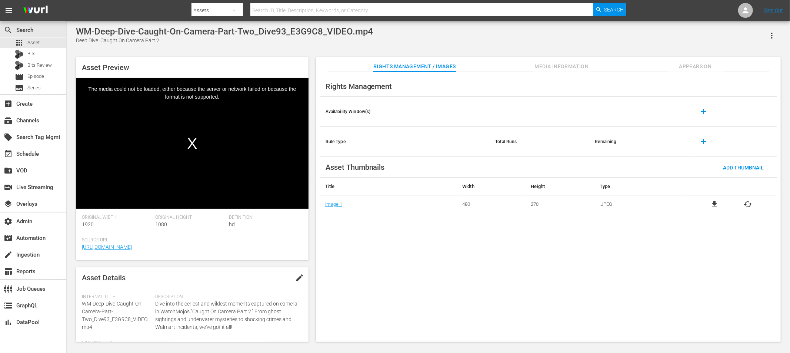 The height and width of the screenshot is (353, 790). I want to click on span: hd, so click(232, 224).